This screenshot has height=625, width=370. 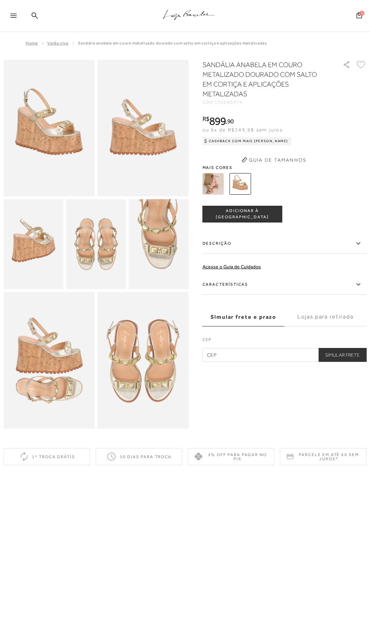 What do you see at coordinates (206, 119) in the screenshot?
I see `i: R$` at bounding box center [206, 119].